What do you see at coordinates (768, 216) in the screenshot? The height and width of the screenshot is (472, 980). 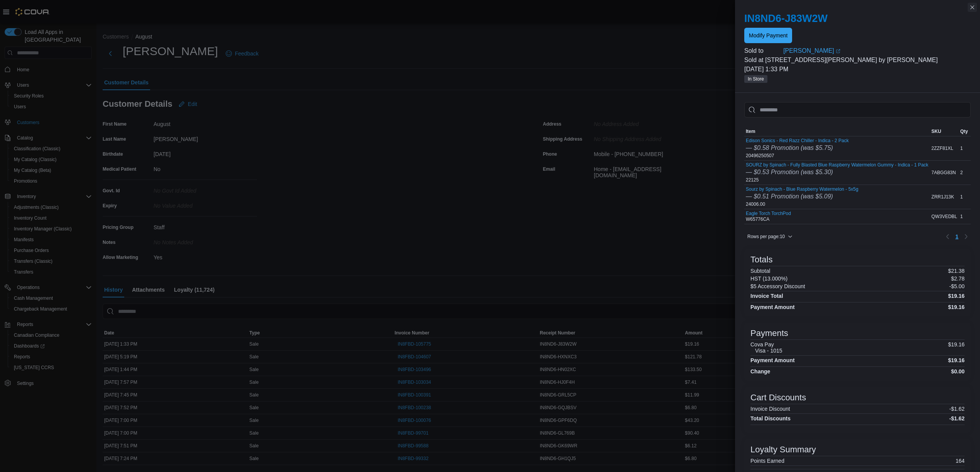 I see `div: W65776CA` at bounding box center [768, 216].